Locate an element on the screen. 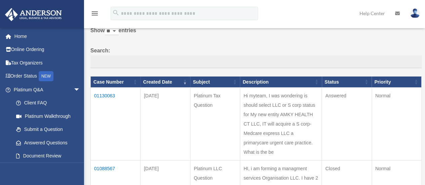  a: Document Review is located at coordinates (48, 156).